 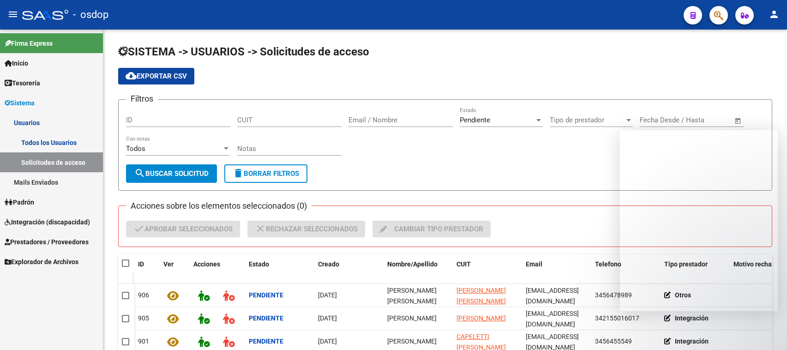 What do you see at coordinates (174, 270) in the screenshot?
I see `datatable-header-cell: Ver` at bounding box center [174, 270].